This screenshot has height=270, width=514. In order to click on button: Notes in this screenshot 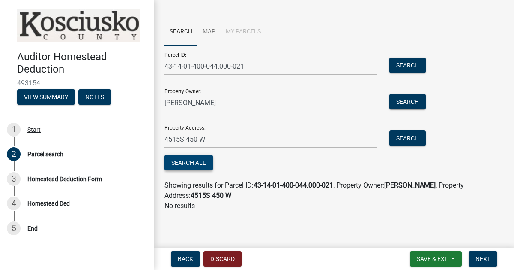, I will do `click(95, 97)`.